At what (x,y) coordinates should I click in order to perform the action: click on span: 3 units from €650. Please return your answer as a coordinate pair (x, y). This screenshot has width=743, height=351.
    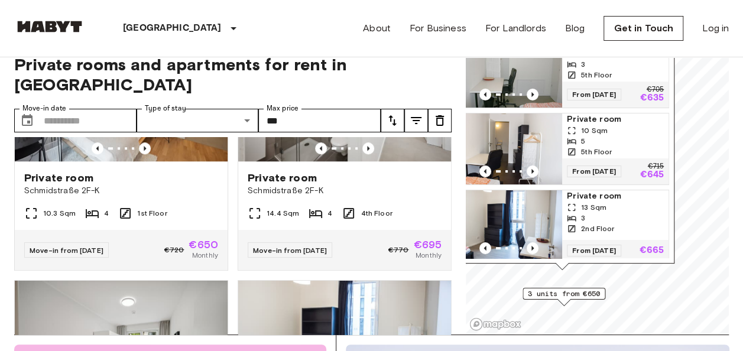
    Looking at the image, I should click on (564, 294).